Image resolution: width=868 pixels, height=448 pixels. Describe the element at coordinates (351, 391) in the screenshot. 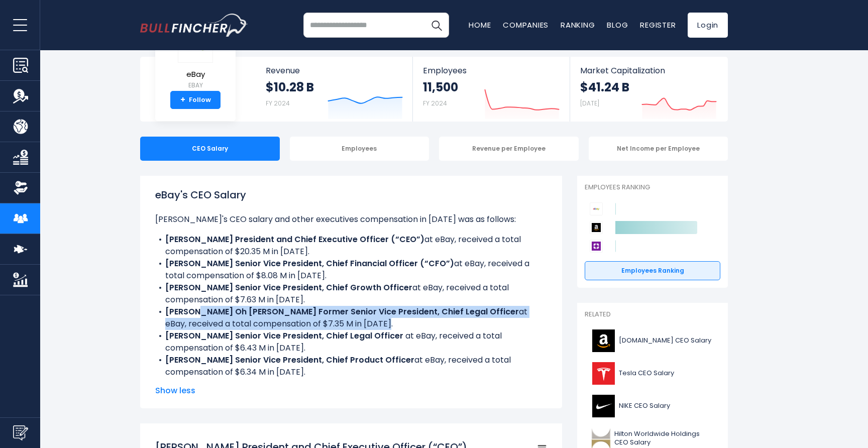

I see `span: Show less` at that location.